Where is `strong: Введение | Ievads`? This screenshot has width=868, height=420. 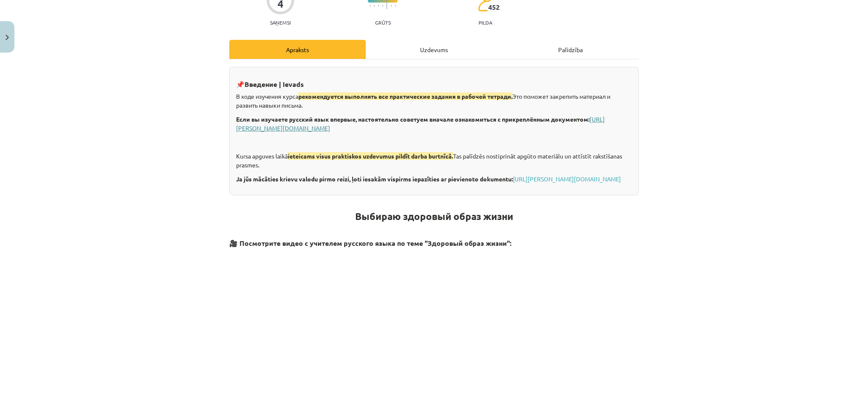
strong: Введение | Ievads is located at coordinates (274, 84).